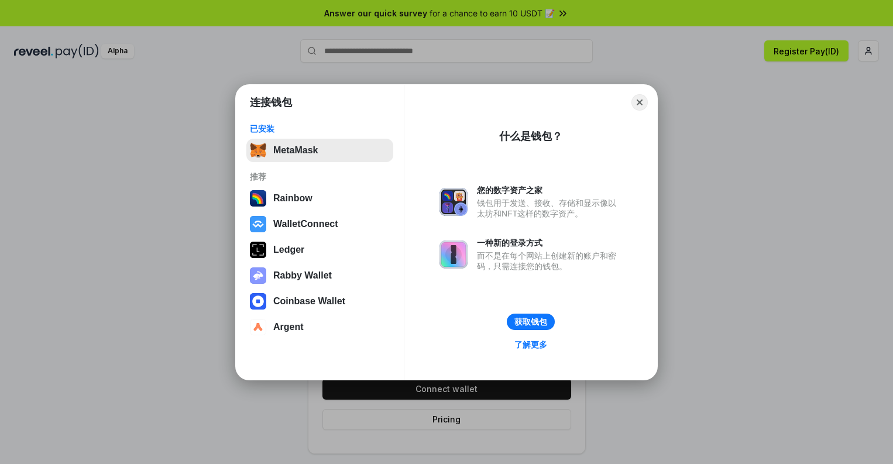  I want to click on img: svg+xml,%3Csvg%20width%3D%22120%22%20height%3D%22120%22%20viewBox%3D%220%200%20120%20120%22%20fil..., so click(258, 198).